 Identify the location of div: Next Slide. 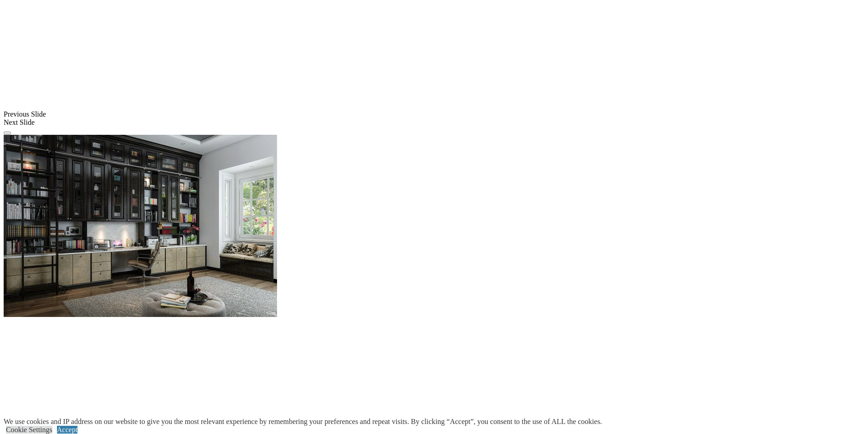
(434, 122).